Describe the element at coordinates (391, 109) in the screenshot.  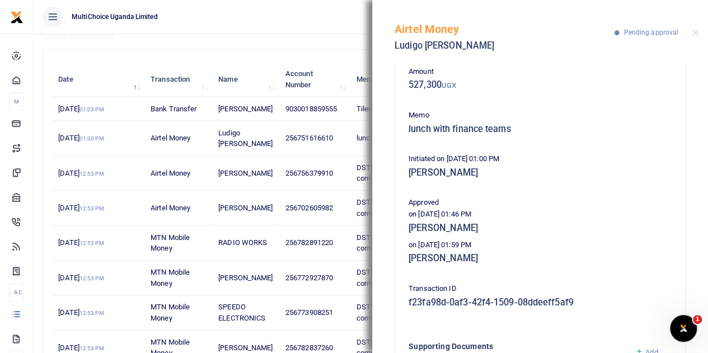
I see `span: Tilenga site handover` at that location.